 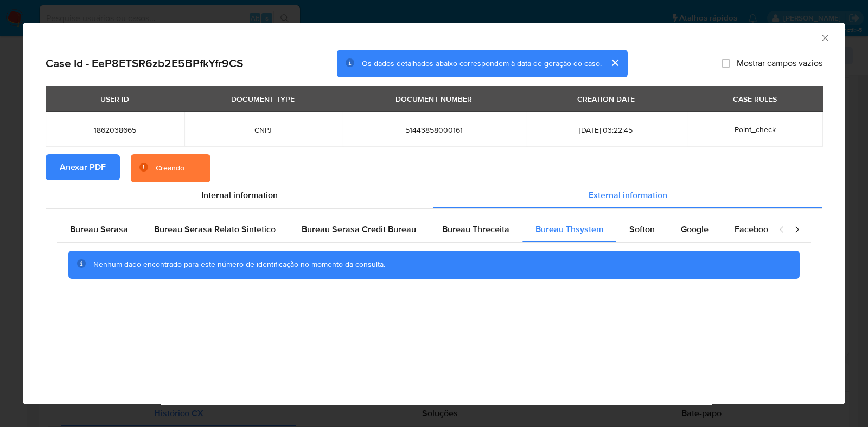 What do you see at coordinates (753, 229) in the screenshot?
I see `span: Facebook` at bounding box center [753, 229].